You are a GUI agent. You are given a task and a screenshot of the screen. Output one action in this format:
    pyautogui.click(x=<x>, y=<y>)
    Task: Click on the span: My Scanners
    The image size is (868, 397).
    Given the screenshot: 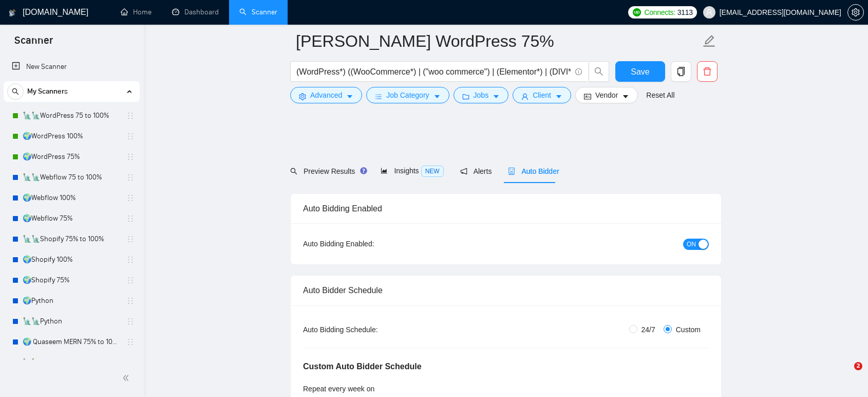 What is the action you would take?
    pyautogui.click(x=47, y=91)
    